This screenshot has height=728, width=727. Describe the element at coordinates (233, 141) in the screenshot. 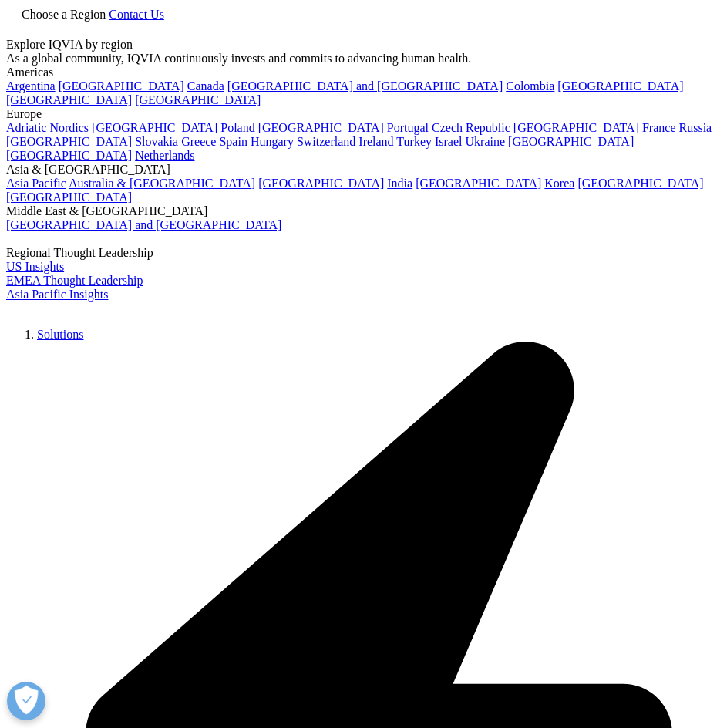

I see `a: Spain` at that location.